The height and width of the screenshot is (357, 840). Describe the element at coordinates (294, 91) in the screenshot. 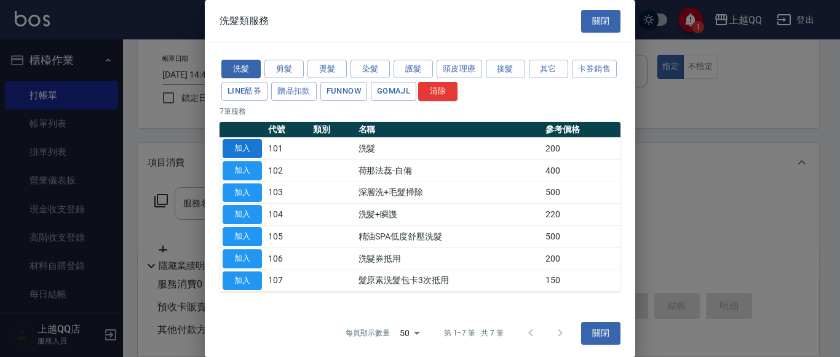

I see `button: 贈品扣款` at that location.